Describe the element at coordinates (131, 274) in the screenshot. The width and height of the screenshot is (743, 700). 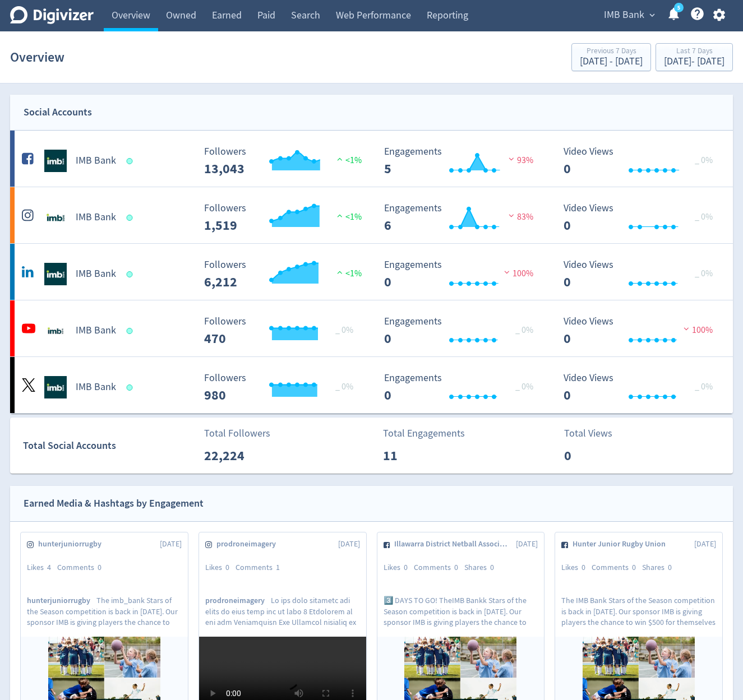
I see `span: Data last synced: 22 Sep 2025, 7:02am (AEST)` at that location.